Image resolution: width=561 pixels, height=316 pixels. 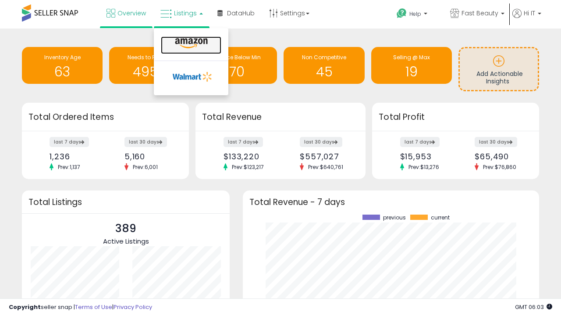 What do you see at coordinates (412, 71) in the screenshot?
I see `h1: 19` at bounding box center [412, 71].